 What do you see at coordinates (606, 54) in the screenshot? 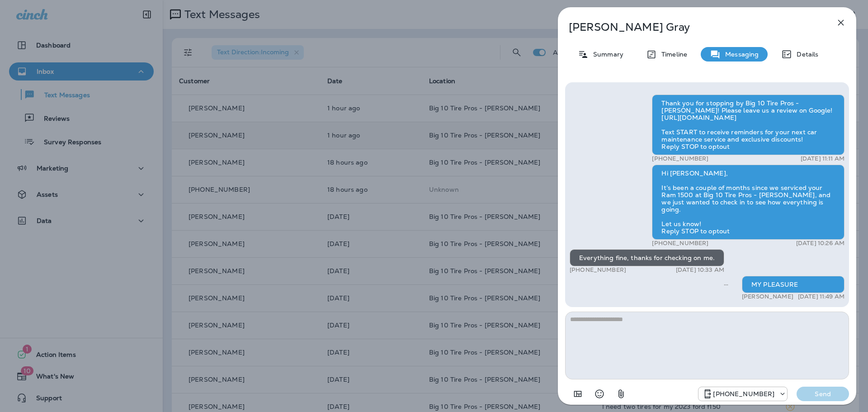
I see `p: Summary` at bounding box center [606, 54].